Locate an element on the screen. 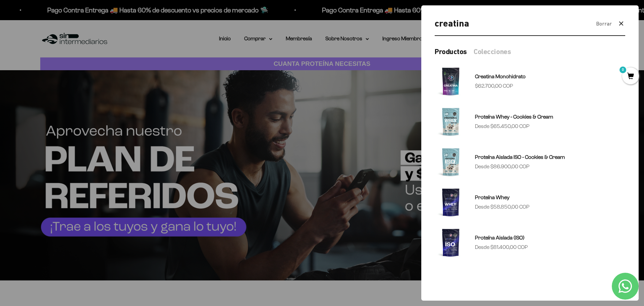 This screenshot has height=306, width=644. a: Creatina Monohidrato $62.700,00 COP is located at coordinates (530, 81).